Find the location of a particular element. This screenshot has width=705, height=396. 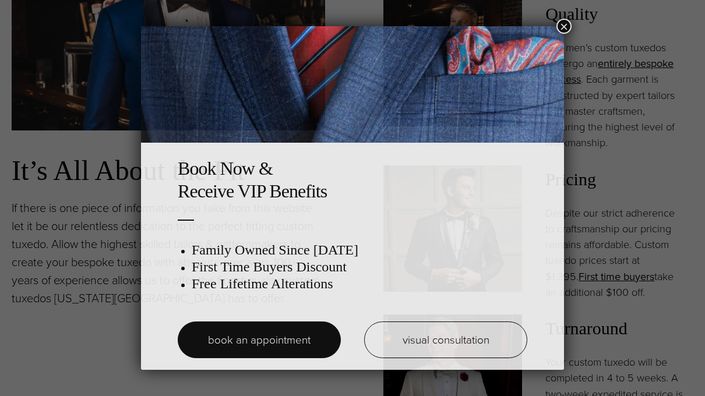

button: Close is located at coordinates (564, 26).